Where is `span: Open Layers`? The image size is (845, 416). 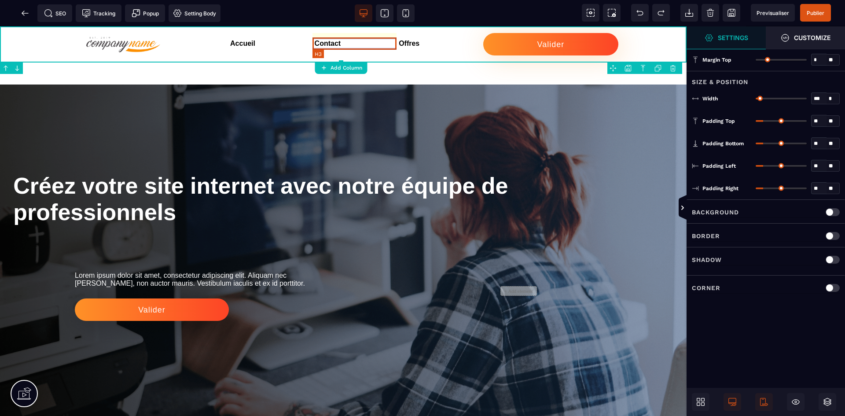 span: Open Layers is located at coordinates (828, 402).